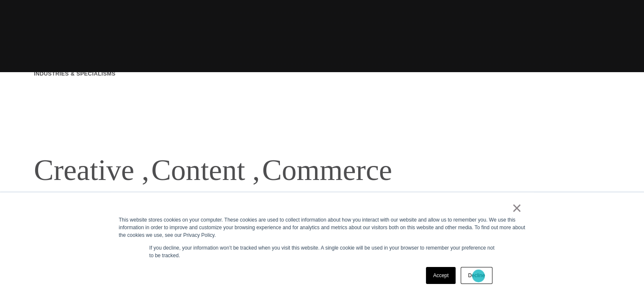 The height and width of the screenshot is (295, 644). What do you see at coordinates (476, 275) in the screenshot?
I see `a: Decline` at bounding box center [476, 275].